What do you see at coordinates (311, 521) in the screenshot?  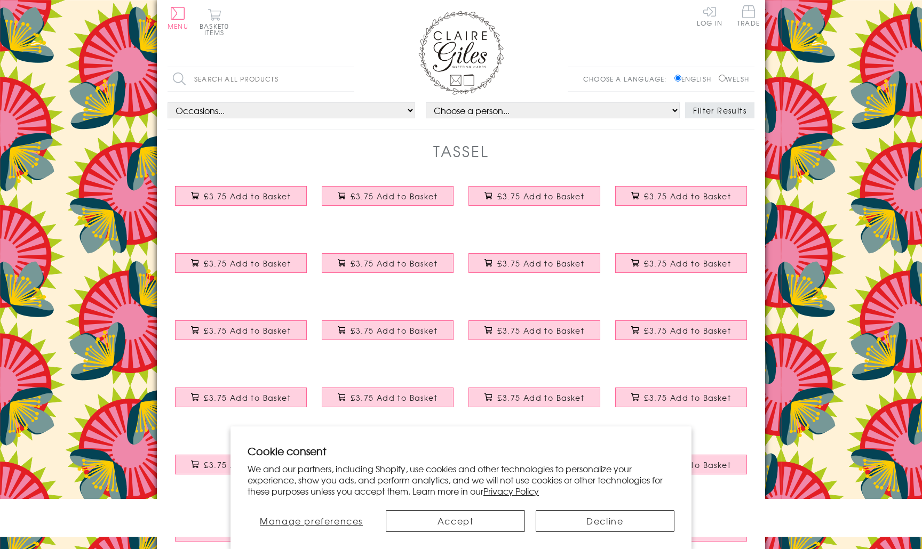 I see `button: Manage preferences` at bounding box center [311, 521].